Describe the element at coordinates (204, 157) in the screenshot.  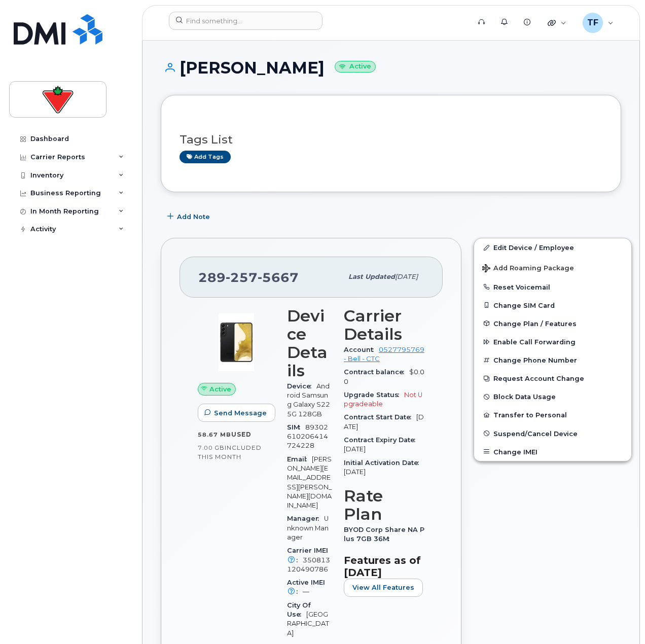
I see `a: Add tags` at that location.